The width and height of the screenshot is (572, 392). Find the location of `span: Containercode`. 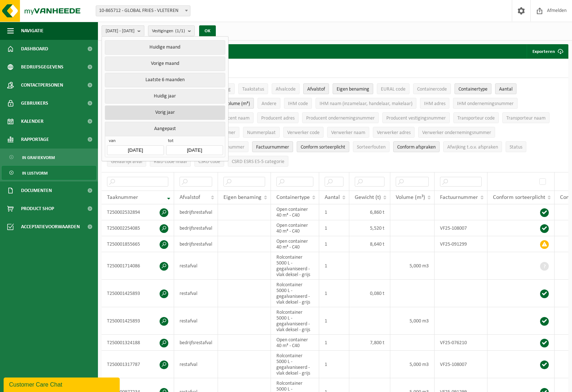

span: Containercode is located at coordinates (432, 89).